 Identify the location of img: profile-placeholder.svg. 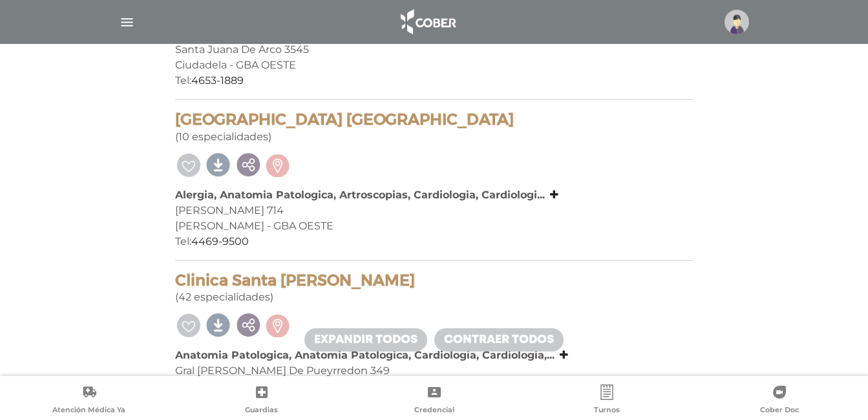
(736, 22).